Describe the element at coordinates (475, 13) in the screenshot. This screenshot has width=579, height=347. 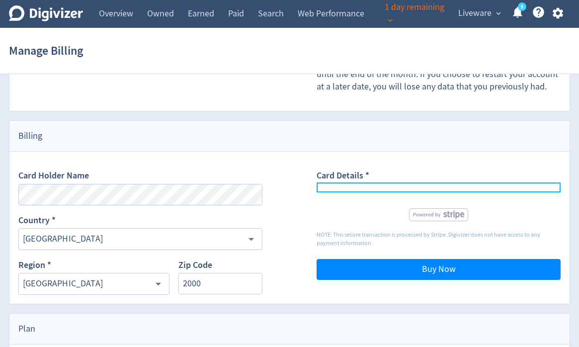
I see `span: Liveware` at that location.